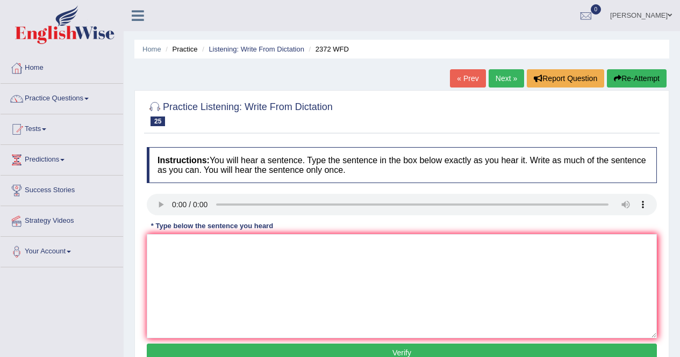 Image resolution: width=680 pixels, height=357 pixels. Describe the element at coordinates (468, 78) in the screenshot. I see `a: « Prev` at that location.